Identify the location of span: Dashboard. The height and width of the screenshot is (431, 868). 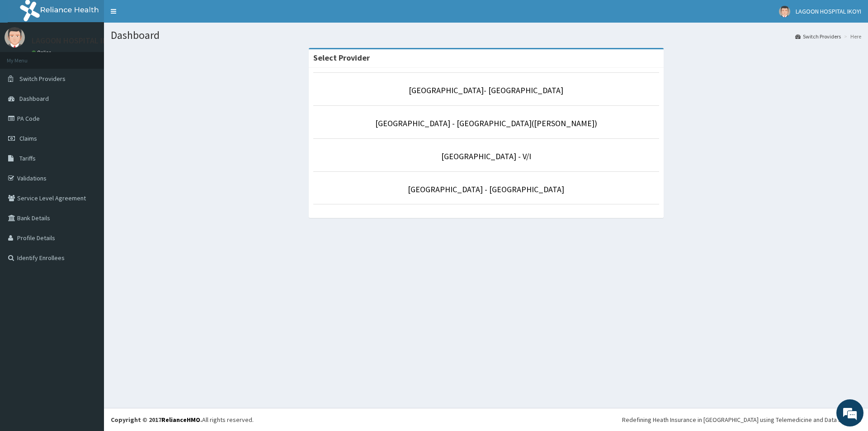
(34, 98).